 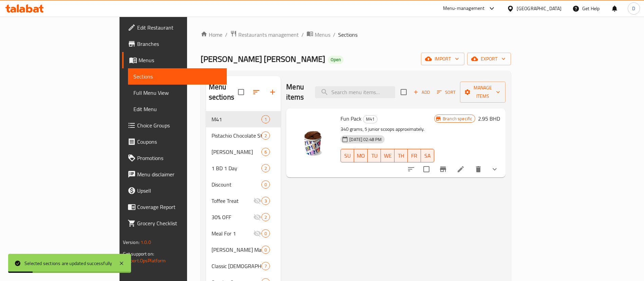 What do you see at coordinates (237, 136) in the screenshot?
I see `span: Pistachio Chocolate Stick Bar` at bounding box center [237, 136].